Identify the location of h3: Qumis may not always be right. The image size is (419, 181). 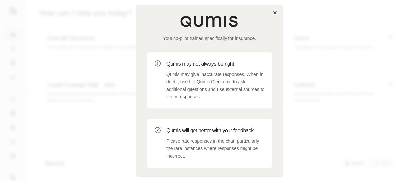
(216, 64).